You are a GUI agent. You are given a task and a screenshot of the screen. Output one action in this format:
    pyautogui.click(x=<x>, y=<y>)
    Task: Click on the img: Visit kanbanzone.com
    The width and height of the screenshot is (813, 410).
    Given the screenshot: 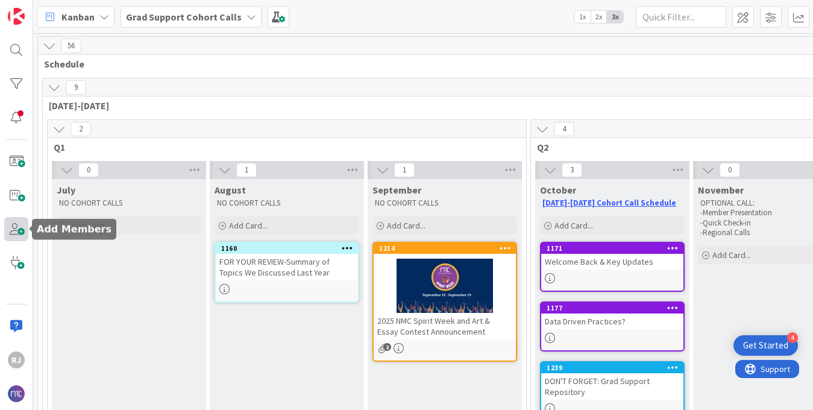 What is the action you would take?
    pyautogui.click(x=16, y=16)
    